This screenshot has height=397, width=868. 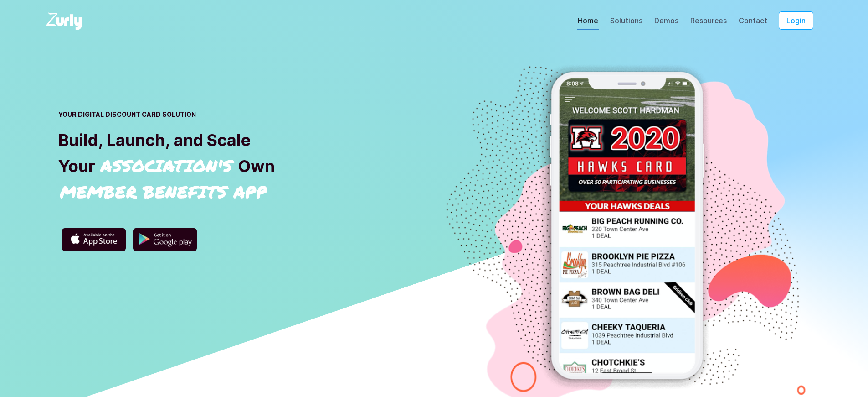 What do you see at coordinates (796, 20) in the screenshot?
I see `button: Login` at bounding box center [796, 20].